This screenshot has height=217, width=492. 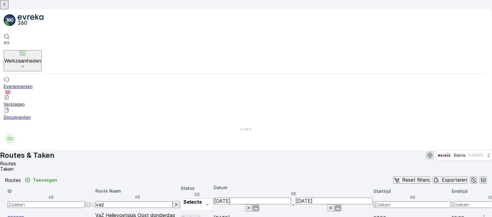 I want to click on p: Evenementen, so click(x=246, y=87).